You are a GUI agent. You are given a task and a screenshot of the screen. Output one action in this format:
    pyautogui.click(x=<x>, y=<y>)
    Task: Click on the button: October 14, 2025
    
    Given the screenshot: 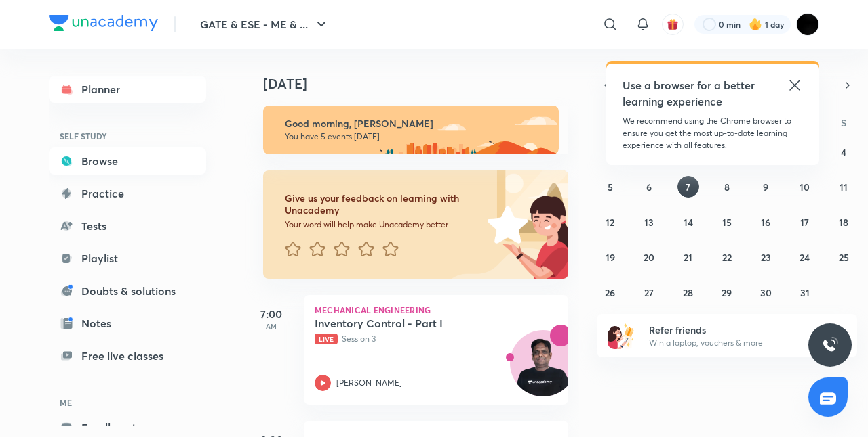 What is the action you would take?
    pyautogui.click(x=688, y=222)
    